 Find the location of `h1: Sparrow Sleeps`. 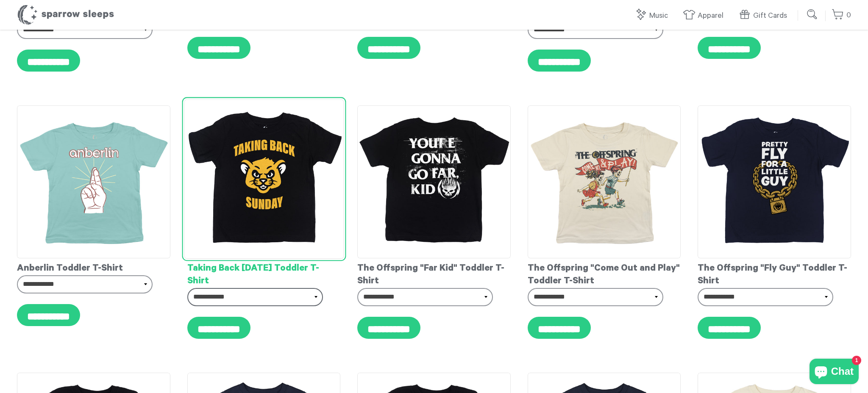

h1: Sparrow Sleeps is located at coordinates (66, 15).